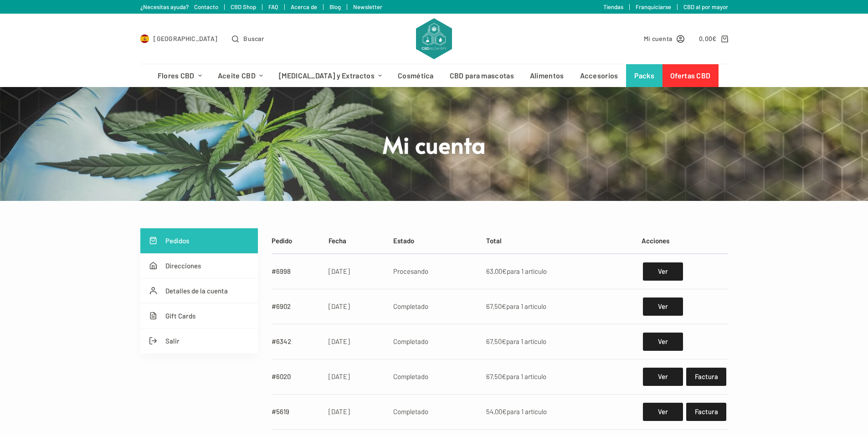 The height and width of the screenshot is (436, 868). What do you see at coordinates (335, 7) in the screenshot?
I see `a: Blog` at bounding box center [335, 7].